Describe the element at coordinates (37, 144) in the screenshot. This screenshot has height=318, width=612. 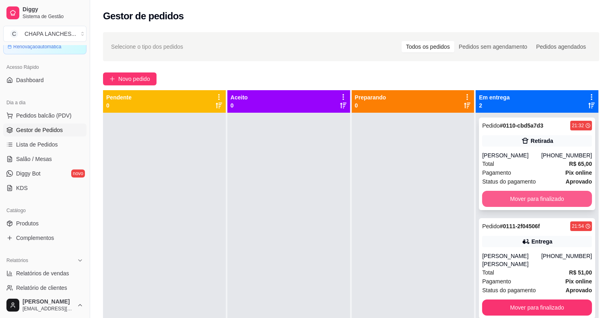
I see `span: Lista de Pedidos` at that location.